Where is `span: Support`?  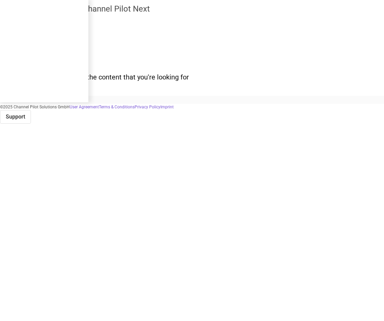
span: Support is located at coordinates (15, 117).